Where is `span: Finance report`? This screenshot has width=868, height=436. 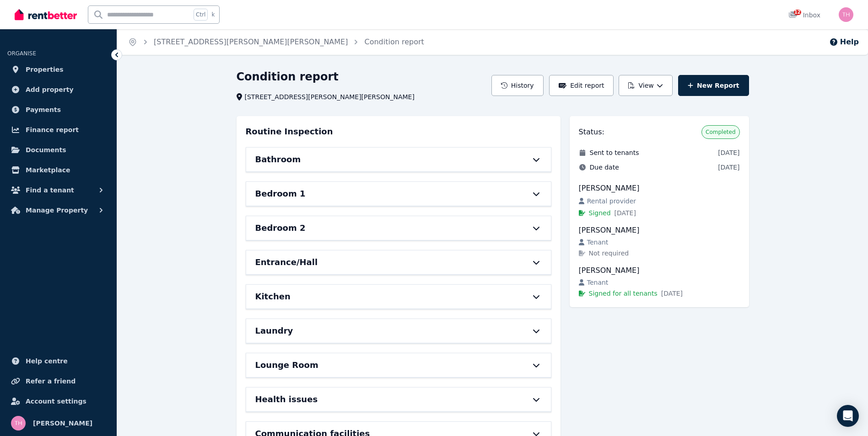
span: Finance report is located at coordinates (52, 130).